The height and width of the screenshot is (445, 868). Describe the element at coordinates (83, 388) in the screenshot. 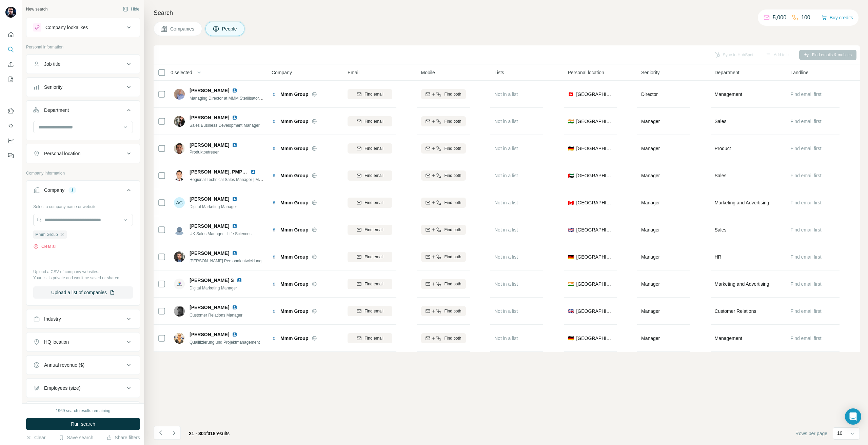

I see `button: Employees (size)` at that location.